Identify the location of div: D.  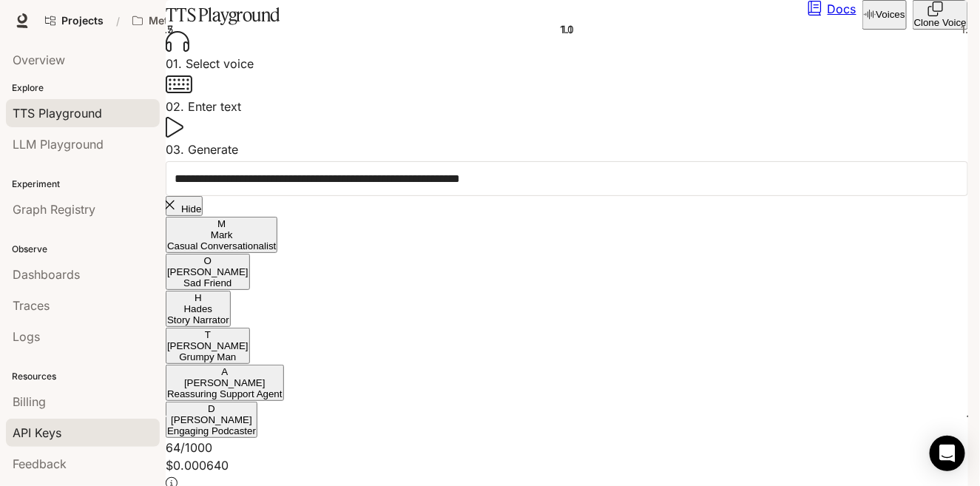
(212, 408).